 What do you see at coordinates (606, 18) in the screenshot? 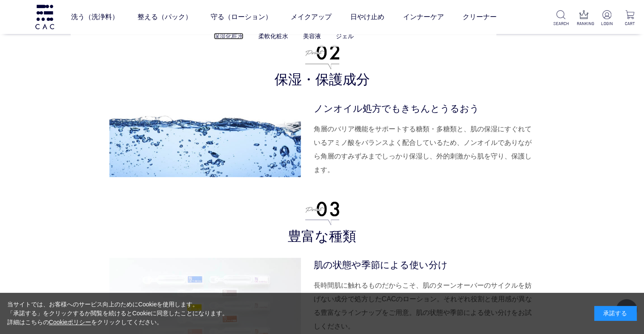
I see `a: LOGIN` at bounding box center [606, 18].